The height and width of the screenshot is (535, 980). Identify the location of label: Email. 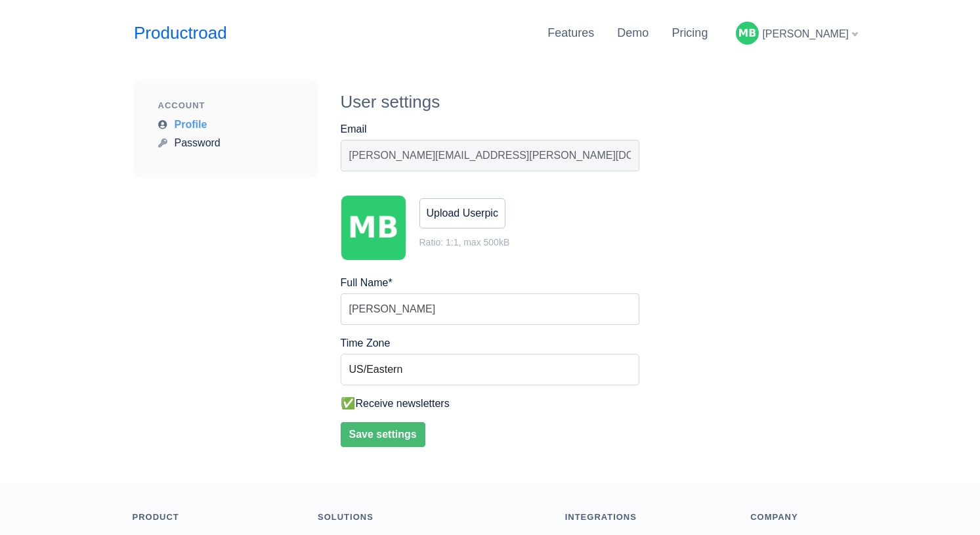
(354, 129).